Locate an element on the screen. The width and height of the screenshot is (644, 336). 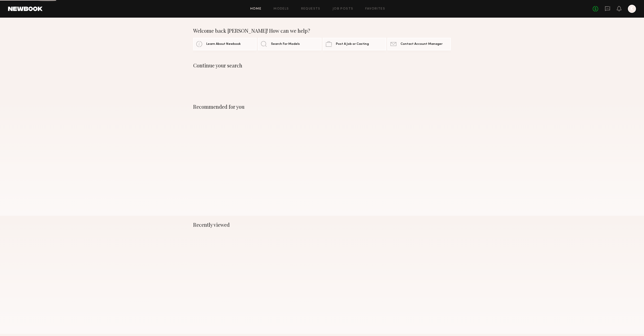
a: K is located at coordinates (632, 9).